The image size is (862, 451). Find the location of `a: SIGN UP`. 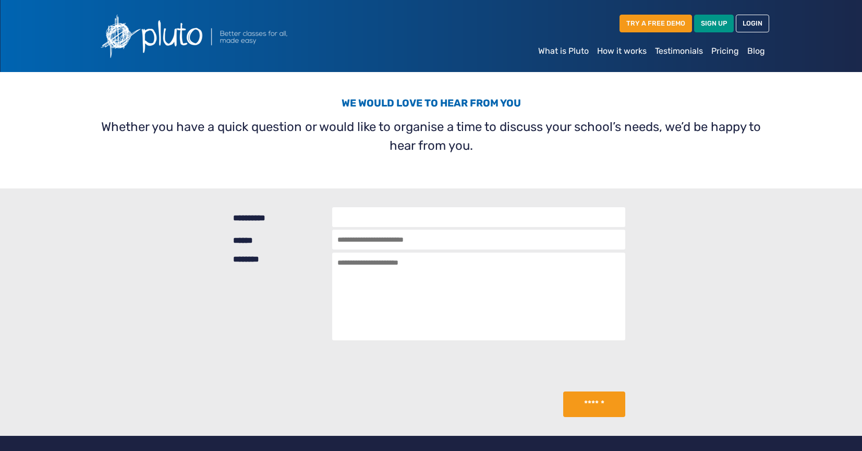

a: SIGN UP is located at coordinates (714, 23).